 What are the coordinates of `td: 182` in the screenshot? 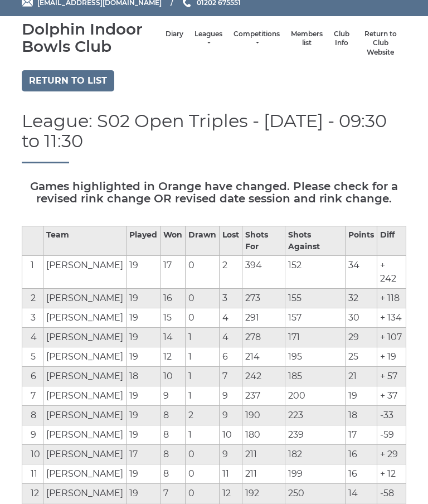 It's located at (315, 454).